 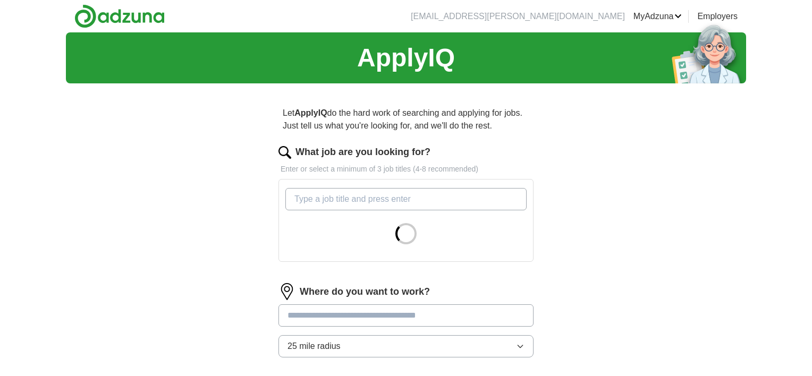 What do you see at coordinates (406, 199) in the screenshot?
I see `input: Type a job title and press enter` at bounding box center [406, 199].